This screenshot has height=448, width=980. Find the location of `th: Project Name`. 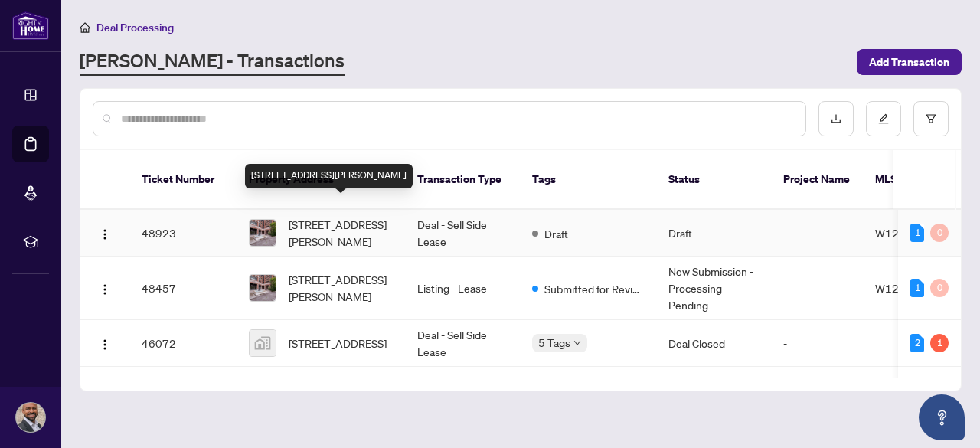

th: Project Name is located at coordinates (817, 180).